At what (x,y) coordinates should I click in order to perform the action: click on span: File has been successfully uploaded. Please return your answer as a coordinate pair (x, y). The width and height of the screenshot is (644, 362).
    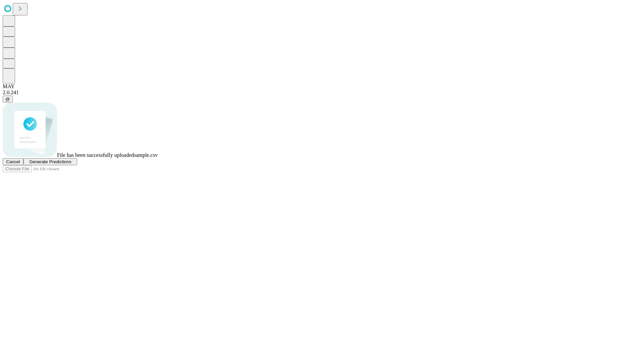
    Looking at the image, I should click on (95, 155).